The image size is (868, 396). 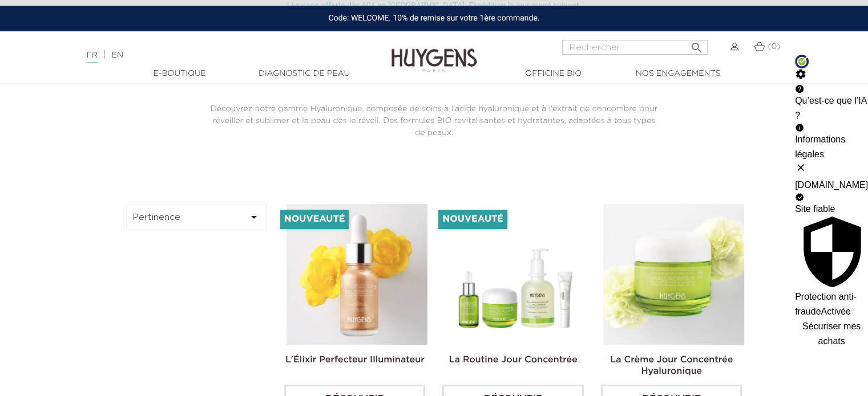 What do you see at coordinates (673, 274) in the screenshot?
I see `img: La Crème Jour Concentrée Hyaluronique` at bounding box center [673, 274].